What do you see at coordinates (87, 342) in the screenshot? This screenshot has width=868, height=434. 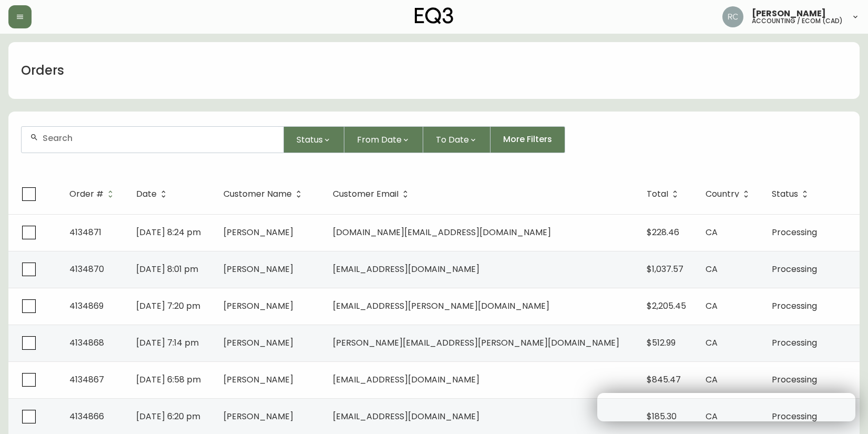 I see `span: 4134868` at bounding box center [87, 342].